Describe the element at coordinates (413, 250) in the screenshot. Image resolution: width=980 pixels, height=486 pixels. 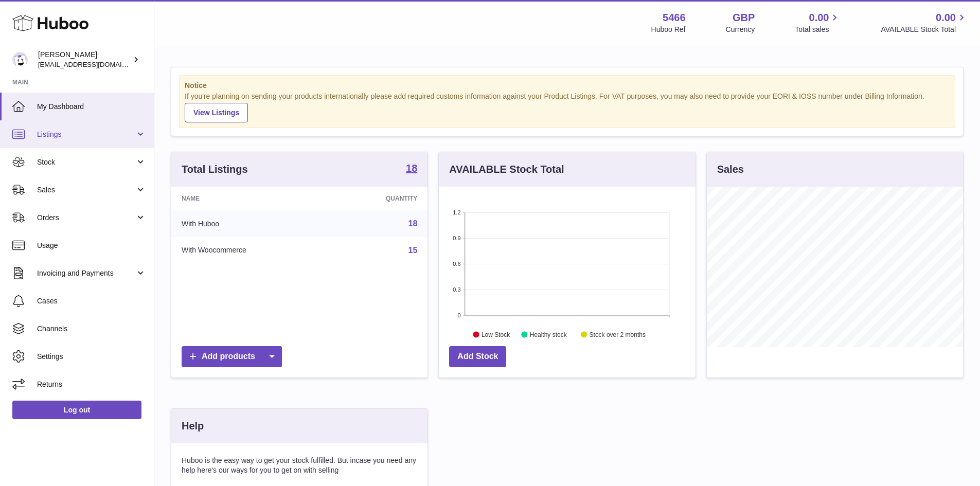
I see `a: 15` at that location.